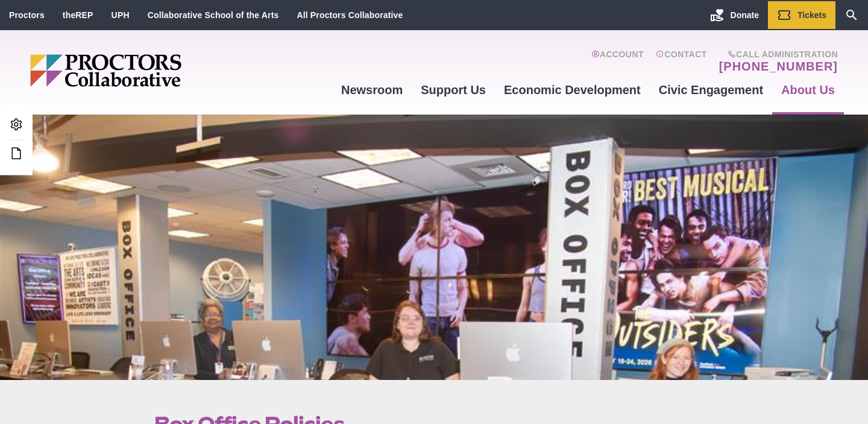 The image size is (868, 424). Describe the element at coordinates (572, 90) in the screenshot. I see `a: Economic Development` at that location.